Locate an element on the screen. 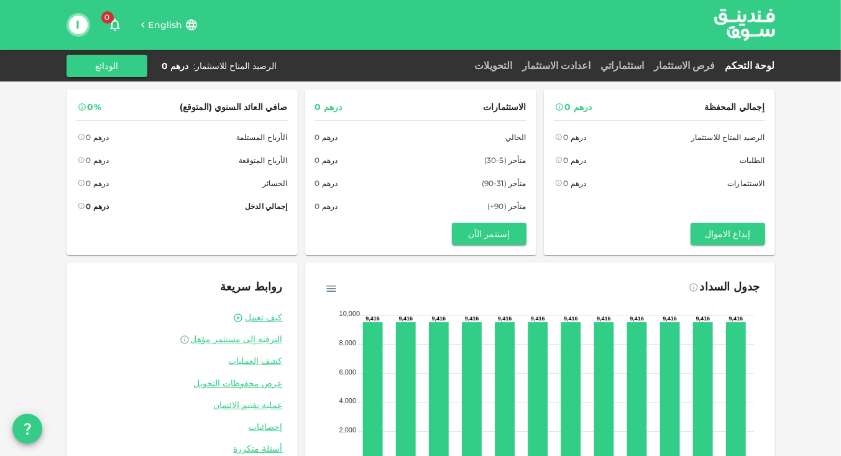 This screenshot has height=456, width=841. button: إيداع الاموال is located at coordinates (728, 234).